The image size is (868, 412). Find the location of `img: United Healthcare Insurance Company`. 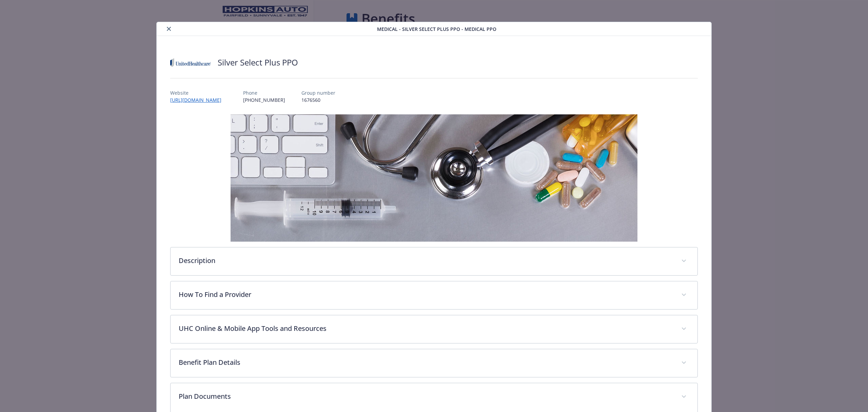

img: United Healthcare Insurance Company is located at coordinates (190, 63).